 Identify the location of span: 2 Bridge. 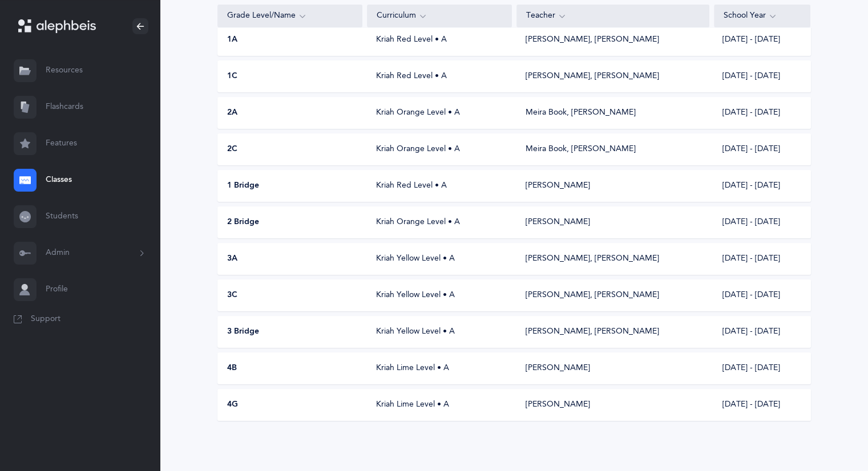
(243, 223).